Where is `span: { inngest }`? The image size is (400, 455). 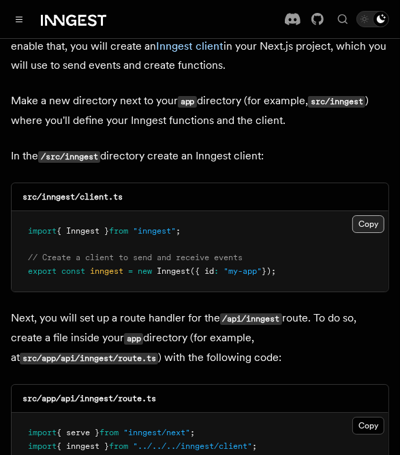 span: { inngest } is located at coordinates (82, 447).